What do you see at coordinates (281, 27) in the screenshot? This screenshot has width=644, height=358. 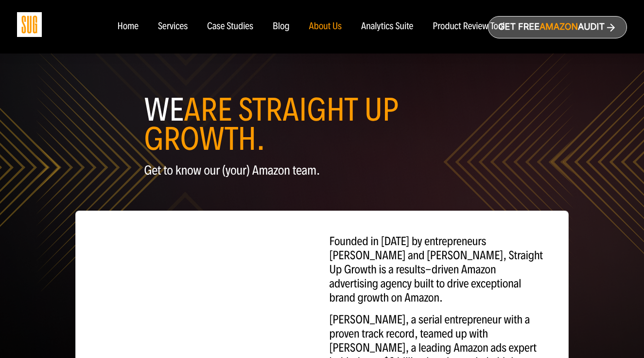 I see `a: Blog` at bounding box center [281, 27].